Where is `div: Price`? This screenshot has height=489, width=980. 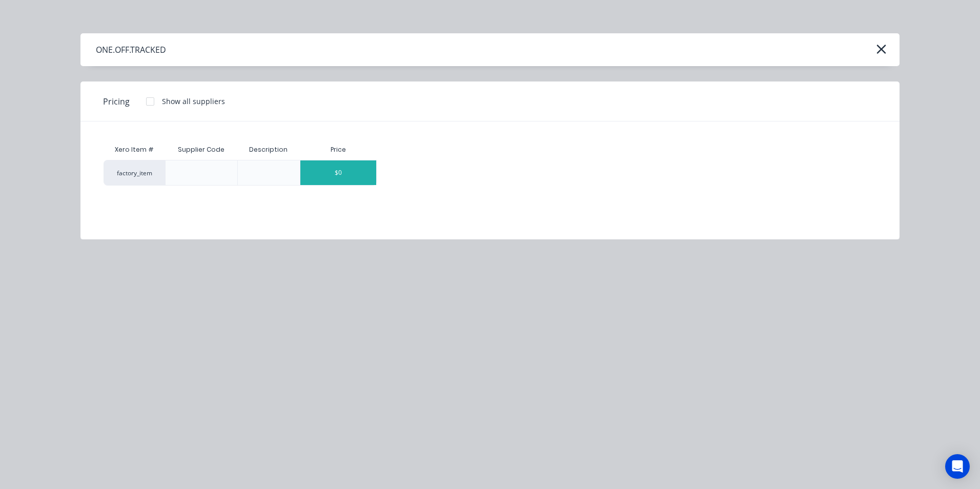 div: Price is located at coordinates (339, 149).